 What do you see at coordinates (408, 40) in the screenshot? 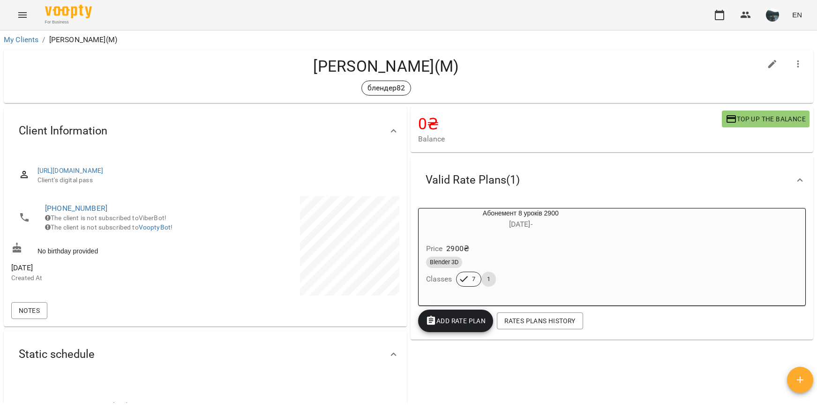
I see `nav: breadcrumb` at bounding box center [408, 40].